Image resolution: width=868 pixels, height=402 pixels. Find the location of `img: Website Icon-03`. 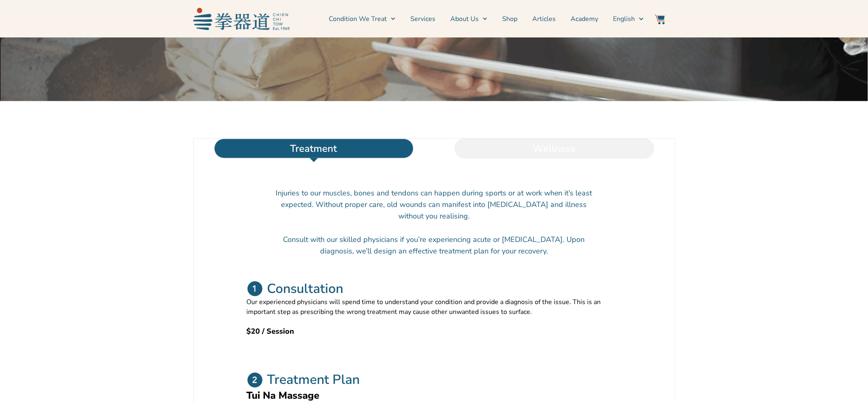

img: Website Icon-03 is located at coordinates (660, 19).